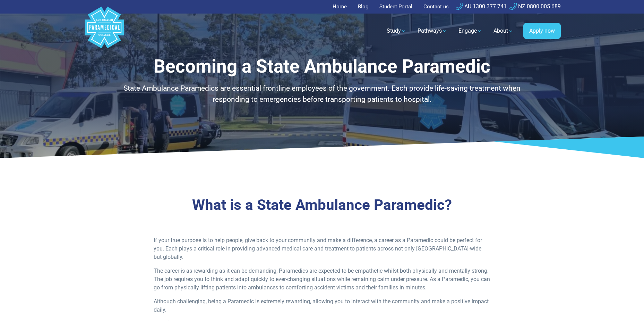 The image size is (644, 321). Describe the element at coordinates (535, 6) in the screenshot. I see `a: NZ 0800 005 689` at that location.